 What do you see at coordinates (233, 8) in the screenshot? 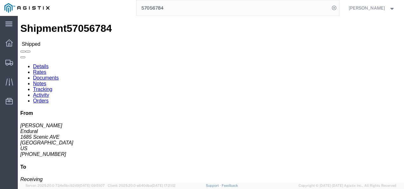
I see `input: Search for shipment number, reference number` at bounding box center [233, 8].